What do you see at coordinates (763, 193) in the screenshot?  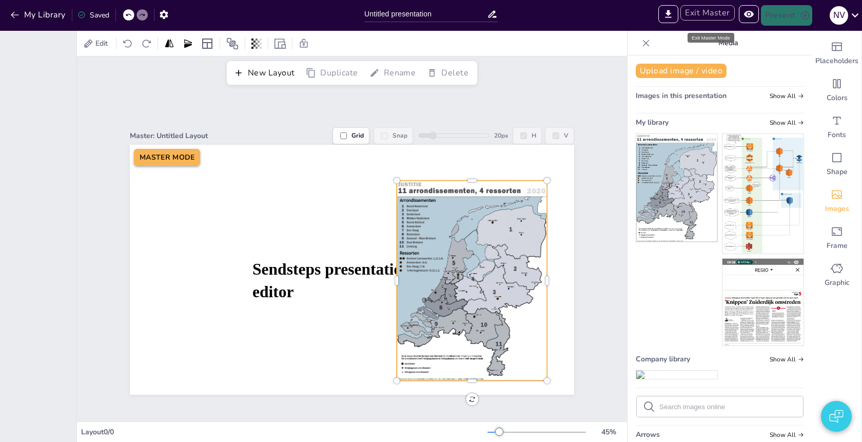 I see `img: b00d5bf2-217f-49a3-8e5a-f3e35971dbf9.png` at bounding box center [763, 193].